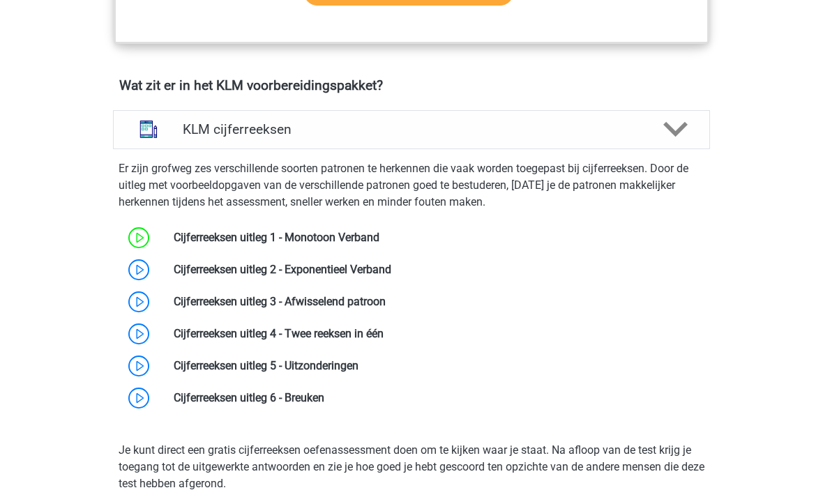 The height and width of the screenshot is (504, 823). Describe the element at coordinates (412, 85) in the screenshot. I see `h4: Wat zit er in het KLM voorbereidingspakket?` at that location.